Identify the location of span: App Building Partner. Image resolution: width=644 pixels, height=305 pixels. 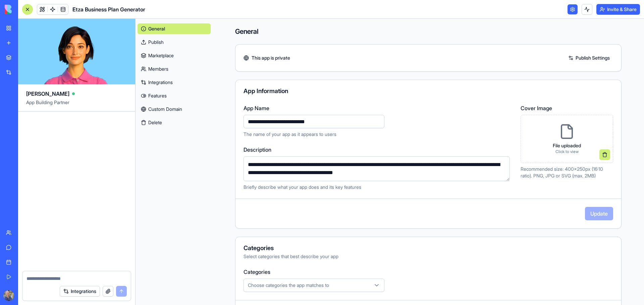
(76, 105).